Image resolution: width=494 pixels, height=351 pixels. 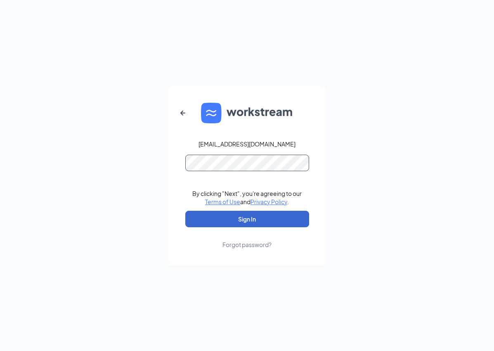 What do you see at coordinates (183, 113) in the screenshot?
I see `svg: ArrowLeftNew` at bounding box center [183, 113].